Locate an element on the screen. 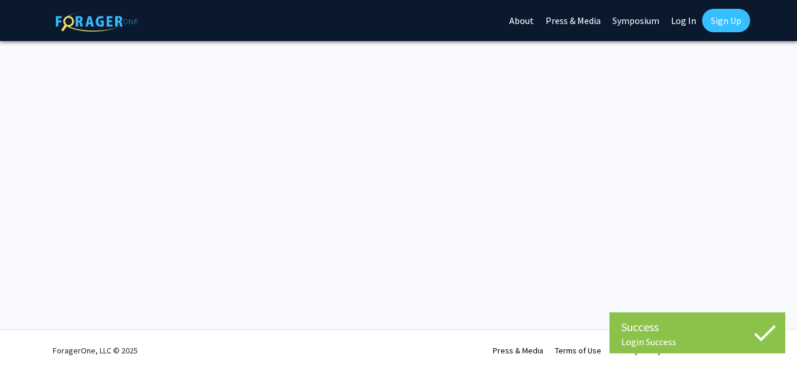  div: ForagerOne, LLC © 2025 is located at coordinates (95, 351).